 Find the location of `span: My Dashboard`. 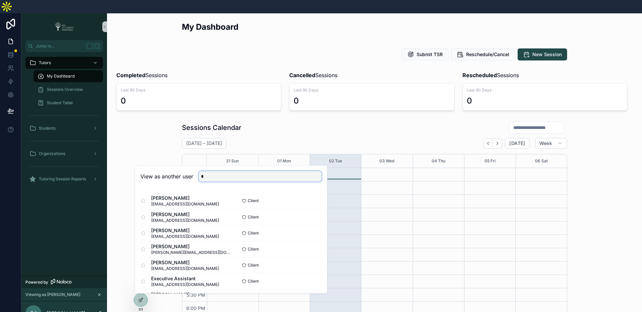

span: My Dashboard is located at coordinates (61, 76).